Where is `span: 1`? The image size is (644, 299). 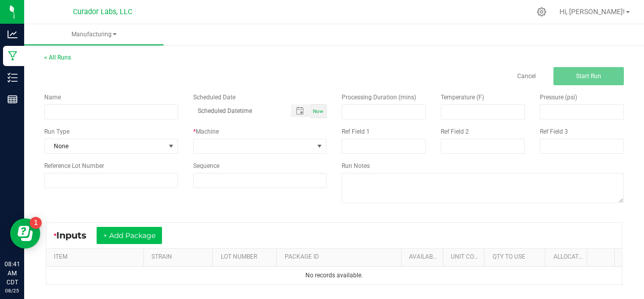 span: 1 is located at coordinates (6, 6).